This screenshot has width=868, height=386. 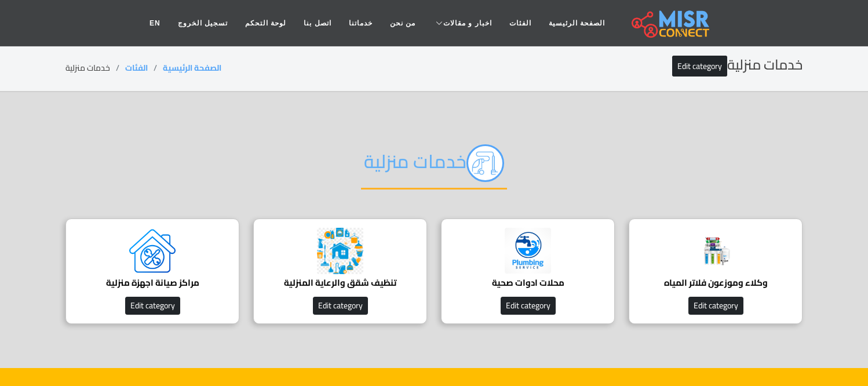 I want to click on a: لوحة التحكم, so click(x=265, y=23).